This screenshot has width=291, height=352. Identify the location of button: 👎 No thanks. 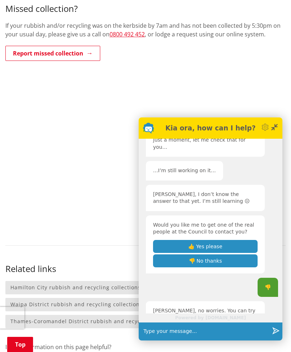
(205, 261).